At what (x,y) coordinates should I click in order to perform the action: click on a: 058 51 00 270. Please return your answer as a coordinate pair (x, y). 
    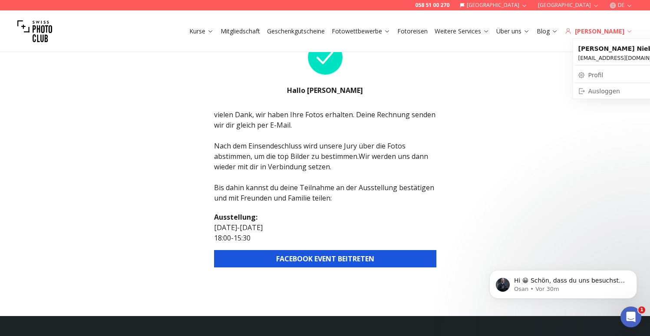
    Looking at the image, I should click on (432, 5).